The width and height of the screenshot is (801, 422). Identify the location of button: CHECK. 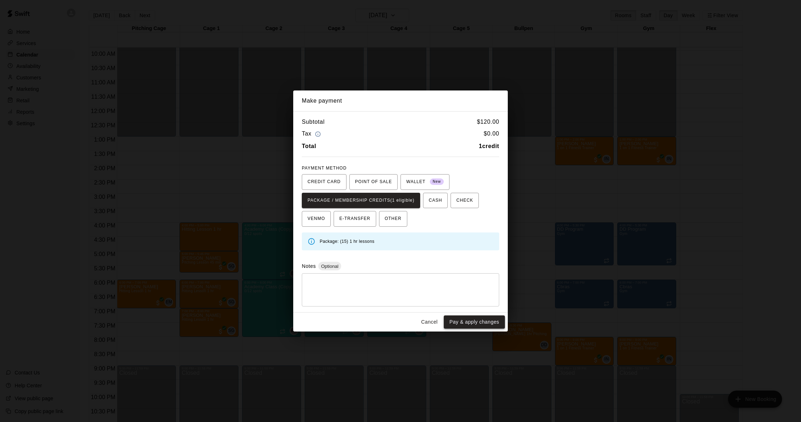
(465, 201).